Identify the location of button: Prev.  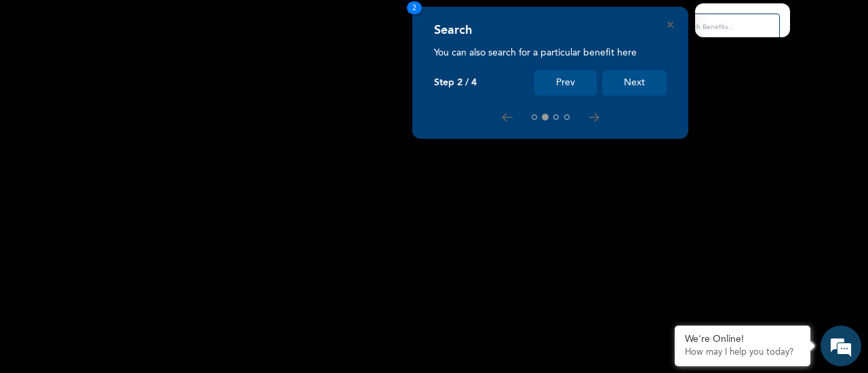
(565, 82).